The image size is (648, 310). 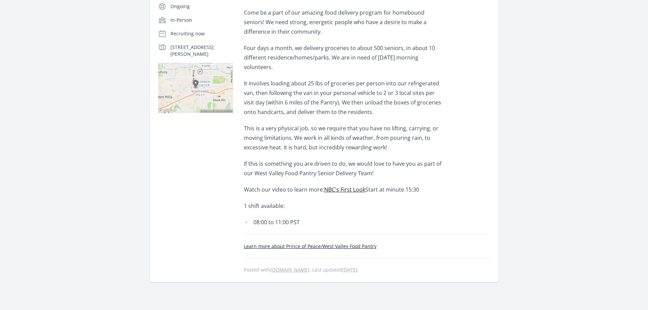 I want to click on img: Map, so click(x=196, y=88).